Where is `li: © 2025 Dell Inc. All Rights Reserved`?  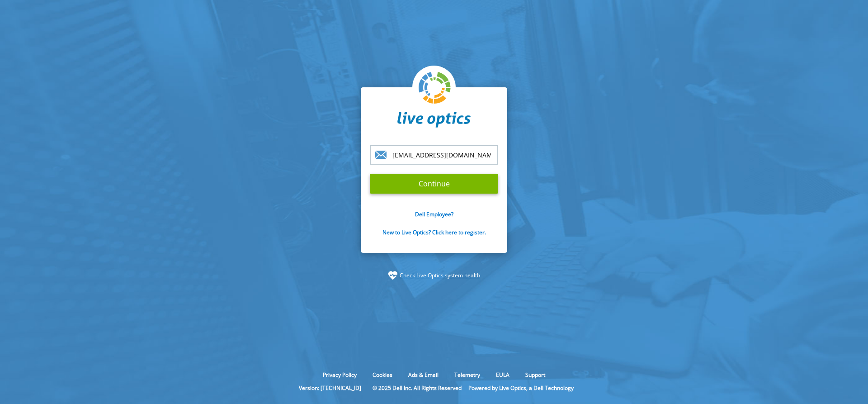 li: © 2025 Dell Inc. All Rights Reserved is located at coordinates (417, 387).